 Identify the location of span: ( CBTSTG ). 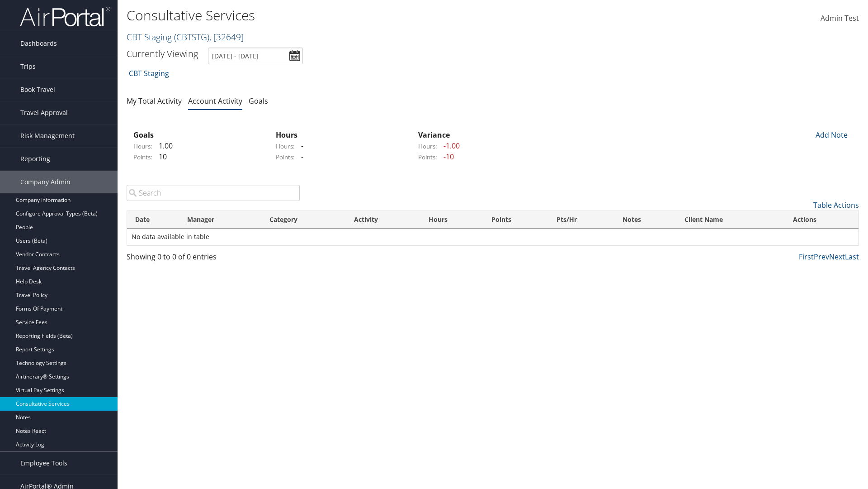
(191, 37).